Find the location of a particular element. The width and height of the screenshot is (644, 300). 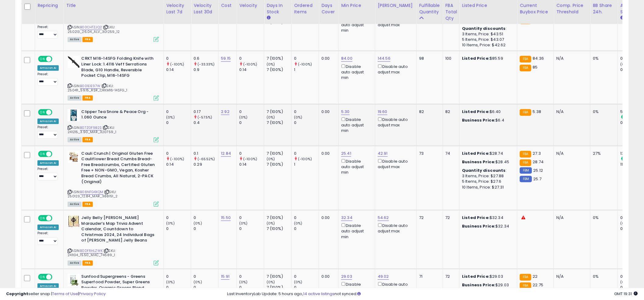

a: 29.03 is located at coordinates (347, 277).